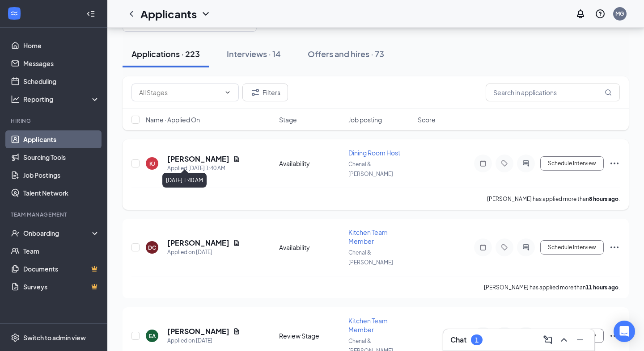  I want to click on svg: Filter, so click(255, 93).